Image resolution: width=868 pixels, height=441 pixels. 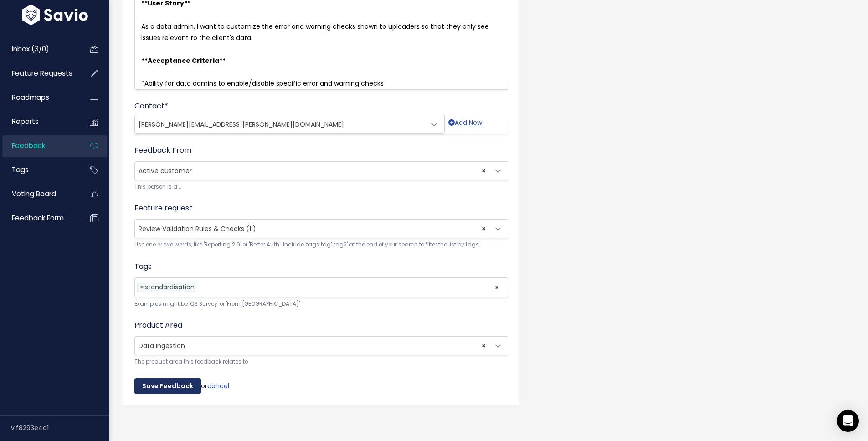 I want to click on span: Inbox (3/0), so click(x=30, y=49).